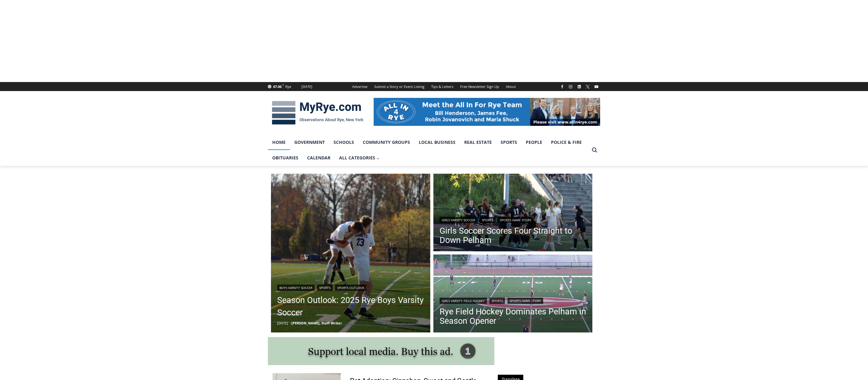 The height and width of the screenshot is (380, 868). I want to click on nav: Primary Navigation, so click(428, 150).